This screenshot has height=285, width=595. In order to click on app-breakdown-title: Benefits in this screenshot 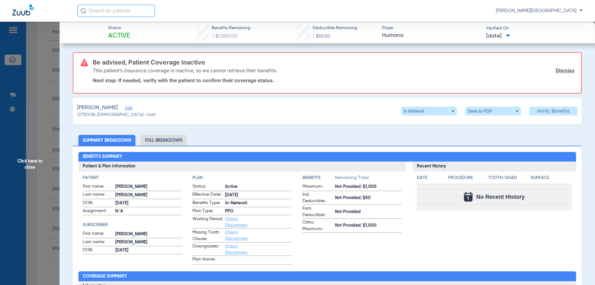, I will do `click(318, 179)`.